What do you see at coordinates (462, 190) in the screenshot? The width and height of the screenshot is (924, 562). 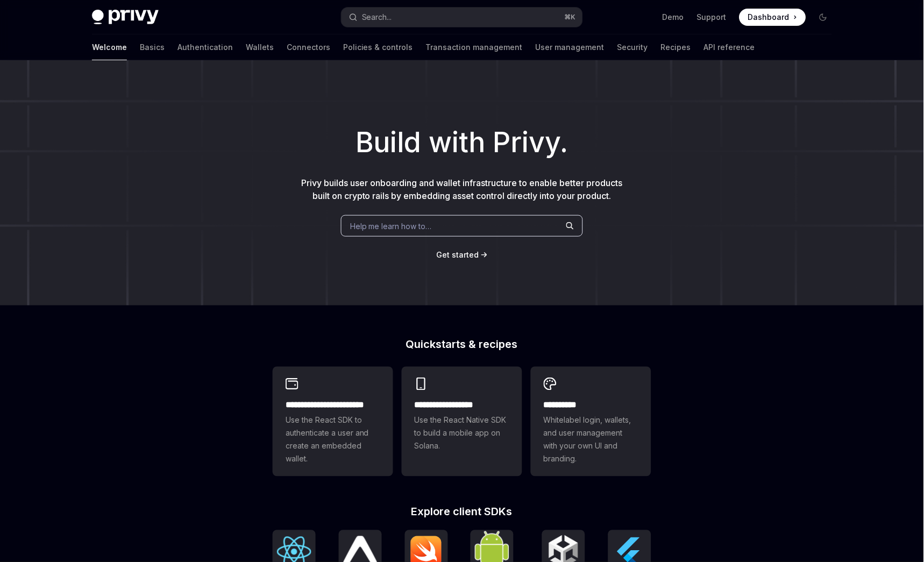 I see `span: Privy builds user onboarding and wallet infrastructure to enable better products built on crypto ...` at bounding box center [462, 190].